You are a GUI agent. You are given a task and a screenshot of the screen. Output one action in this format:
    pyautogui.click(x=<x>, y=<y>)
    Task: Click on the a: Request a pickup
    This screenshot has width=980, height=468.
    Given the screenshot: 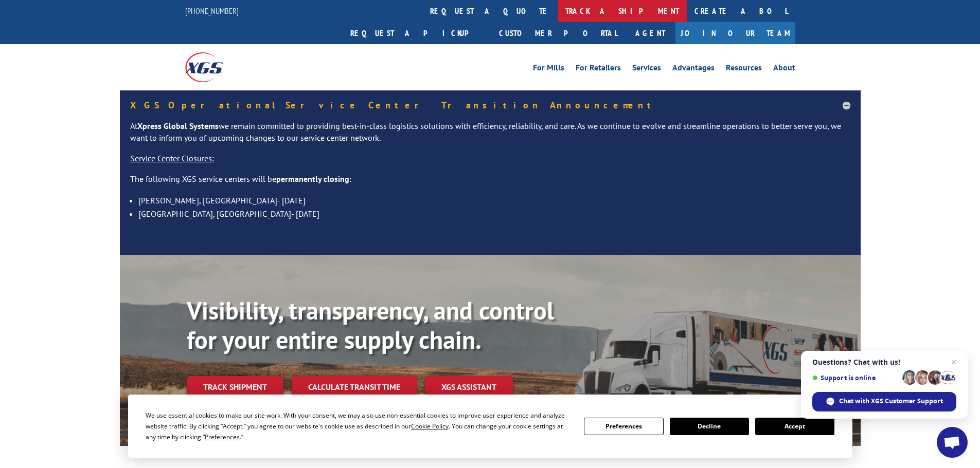 What is the action you would take?
    pyautogui.click(x=416, y=33)
    